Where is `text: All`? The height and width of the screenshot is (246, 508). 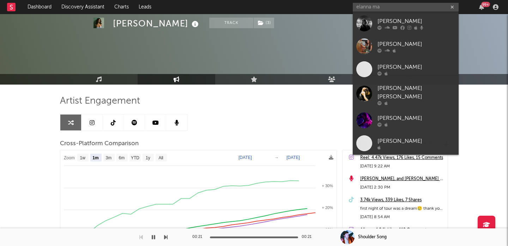 text: All is located at coordinates (160, 158).